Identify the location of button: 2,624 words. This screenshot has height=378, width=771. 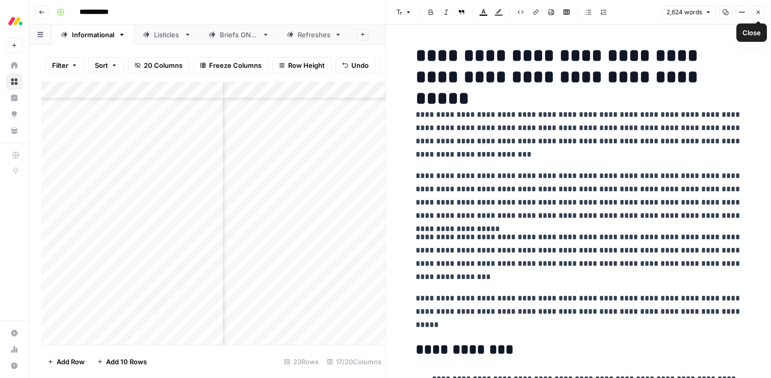
(689, 12).